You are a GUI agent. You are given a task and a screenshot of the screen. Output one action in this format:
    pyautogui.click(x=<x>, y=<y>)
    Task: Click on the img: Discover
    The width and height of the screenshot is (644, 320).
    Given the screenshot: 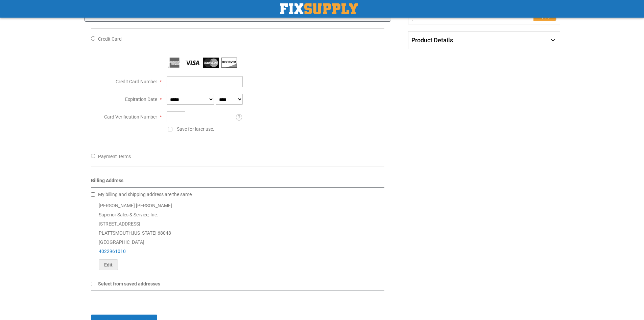 What is the action you would take?
    pyautogui.click(x=229, y=63)
    